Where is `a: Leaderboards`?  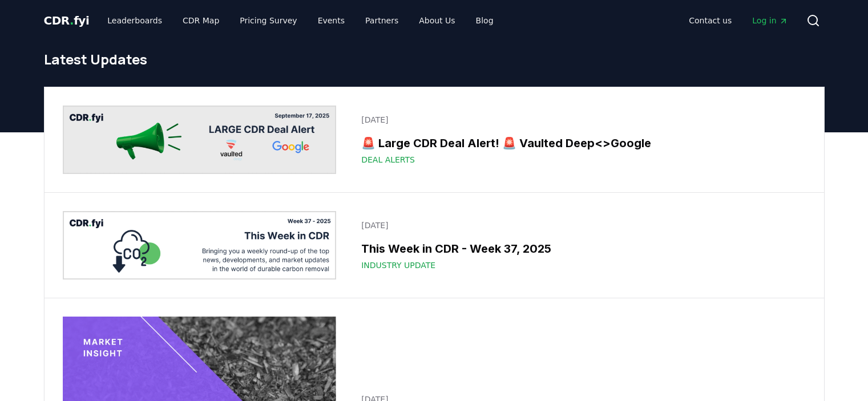 a: Leaderboards is located at coordinates (135, 21).